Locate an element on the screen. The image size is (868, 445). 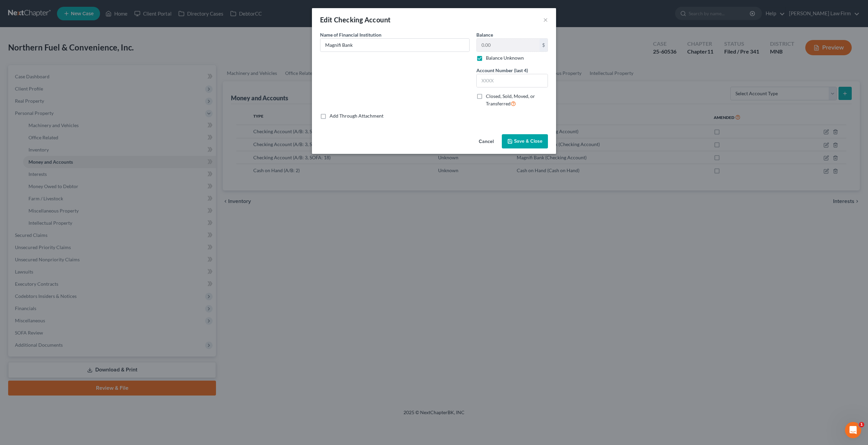
button: Save & Close is located at coordinates (525, 141).